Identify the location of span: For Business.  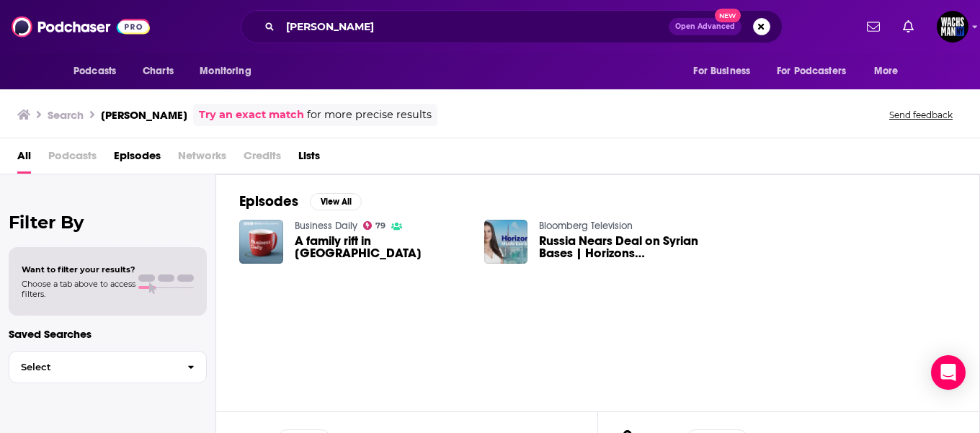
(721, 72).